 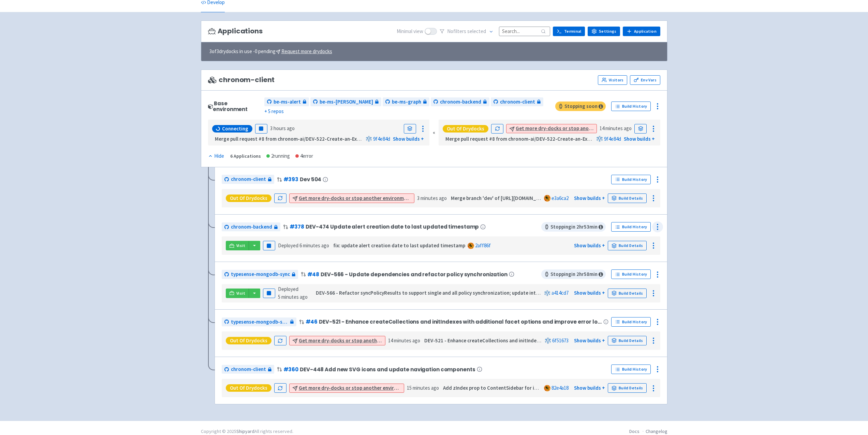 I want to click on span: + 5 repos, so click(x=274, y=111).